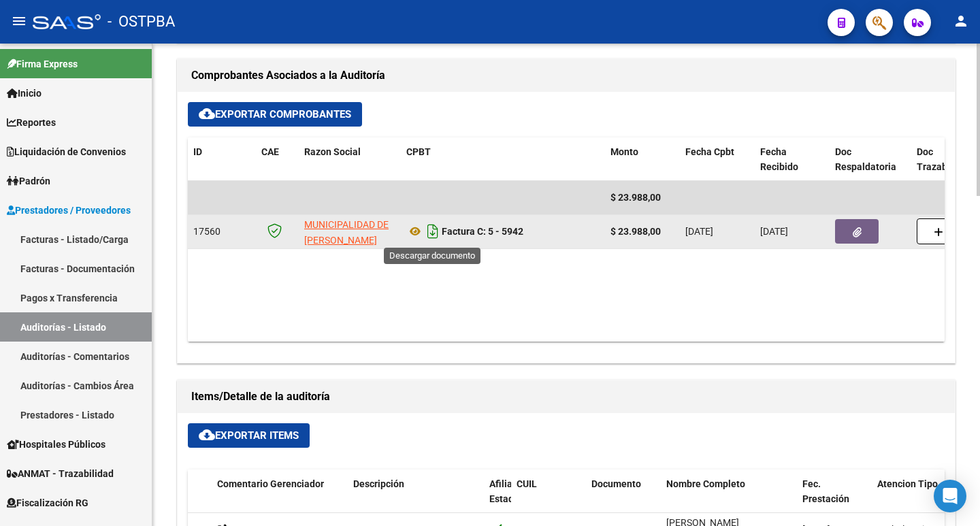 The image size is (980, 526). What do you see at coordinates (944, 159) in the screenshot?
I see `span: Doc Trazabilidad` at bounding box center [944, 159].